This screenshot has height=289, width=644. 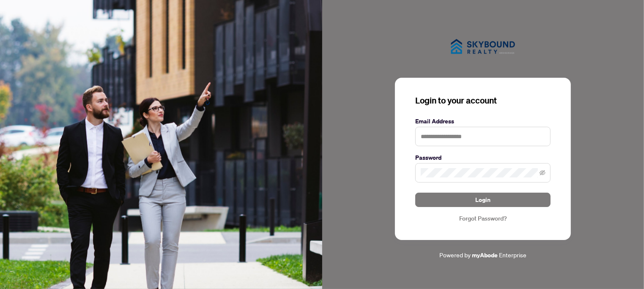 I want to click on a: Forgot Password?, so click(x=483, y=218).